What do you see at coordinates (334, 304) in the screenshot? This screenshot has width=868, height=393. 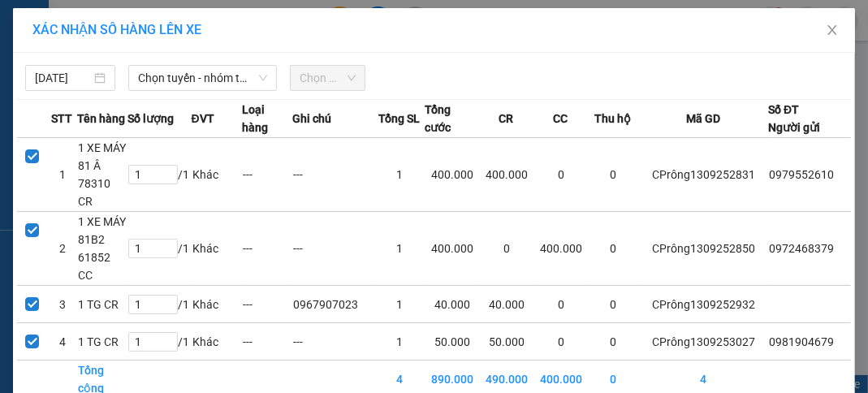 I see `td: 0967907023` at bounding box center [334, 304].